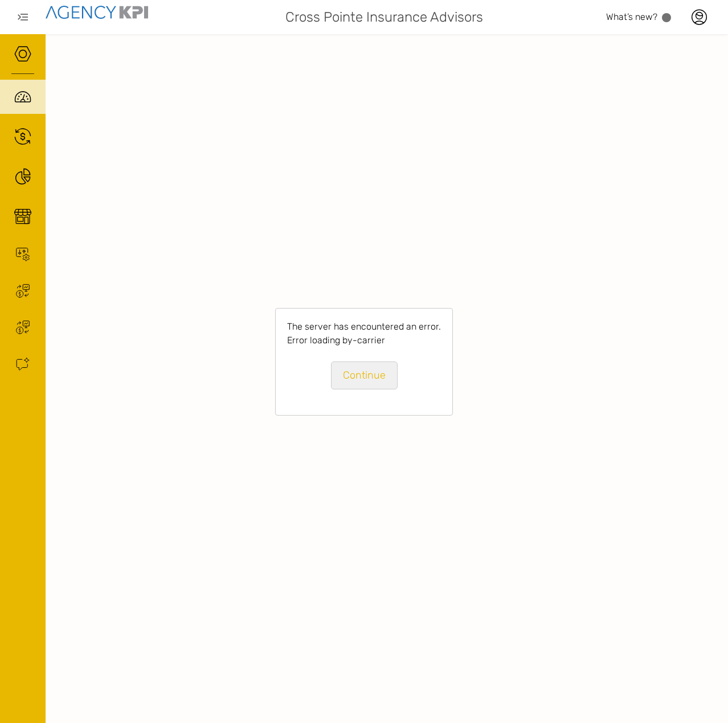 This screenshot has height=723, width=728. I want to click on h3: The server has encountered an error., so click(364, 327).